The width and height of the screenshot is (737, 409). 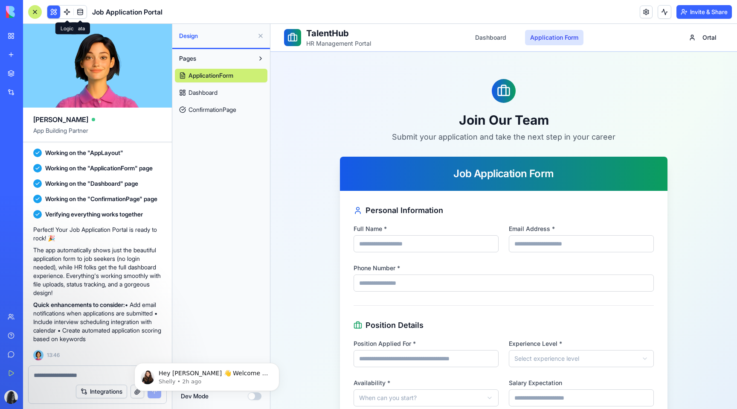 What do you see at coordinates (97, 322) in the screenshot?
I see `p: • Add email notifications when applications are submitted • Include interview scheduling integrat...` at bounding box center [97, 322].